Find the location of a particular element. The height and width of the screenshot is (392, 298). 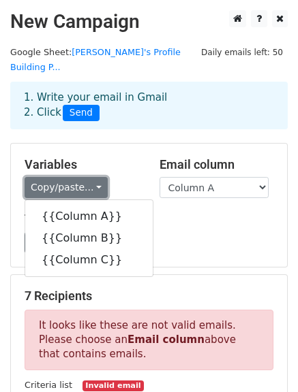

a: {{Column C}} is located at coordinates (89, 260).